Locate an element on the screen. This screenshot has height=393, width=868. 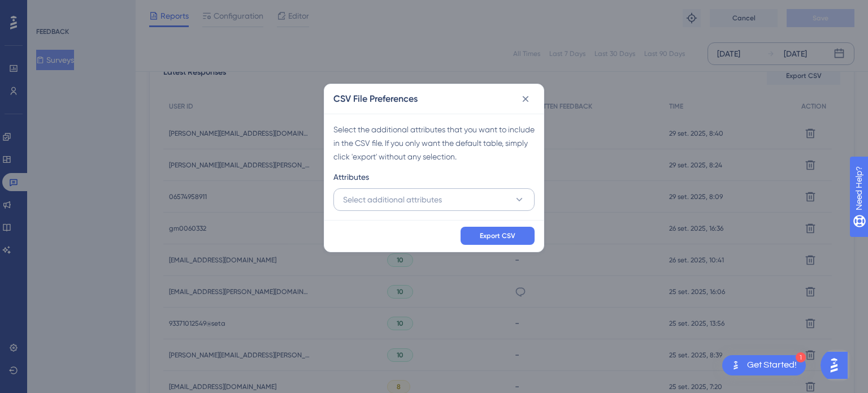
h2: CSV File Preferences is located at coordinates (376, 99).